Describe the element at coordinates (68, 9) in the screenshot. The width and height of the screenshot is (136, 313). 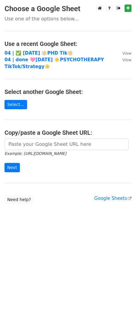
I see `h3: Choose a Google Sheet` at that location.